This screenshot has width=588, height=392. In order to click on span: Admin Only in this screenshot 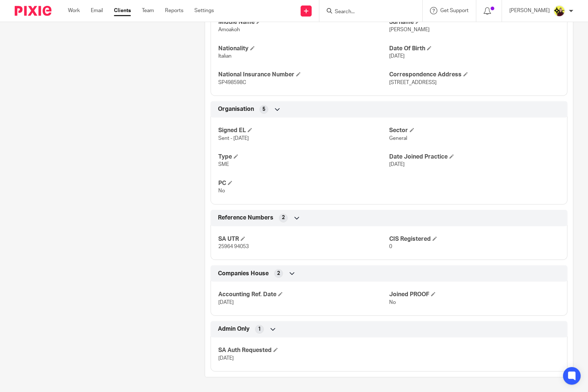, I will do `click(234, 329)`.